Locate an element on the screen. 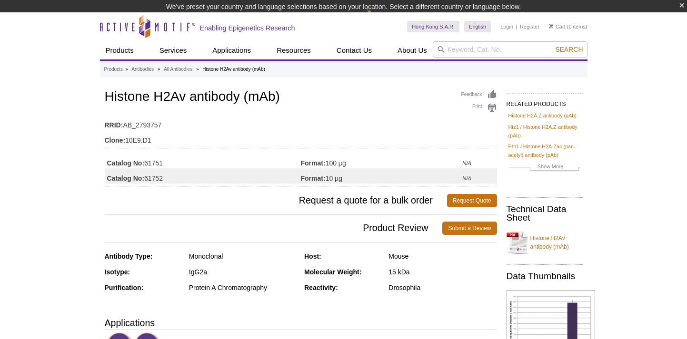 The width and height of the screenshot is (687, 339). a: Pht1 / Histone H2A.Zac (pan-acetyl) antibody (pAb) is located at coordinates (544, 151).